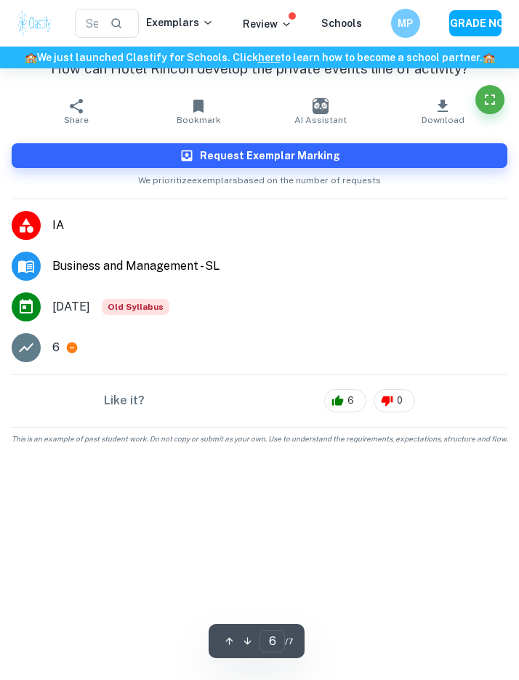  What do you see at coordinates (34, 23) in the screenshot?
I see `a: Clastify logo` at bounding box center [34, 23].